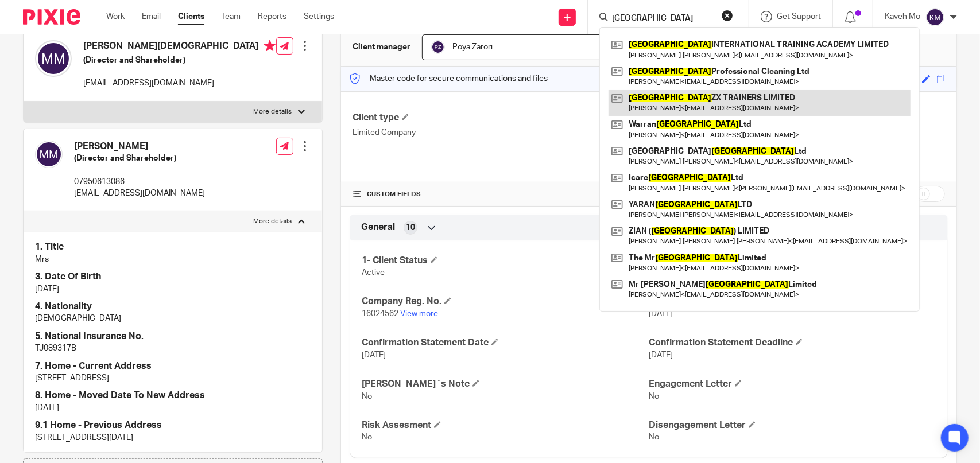  What do you see at coordinates (173, 306) in the screenshot?
I see `h4: 4. Nationality` at bounding box center [173, 306].